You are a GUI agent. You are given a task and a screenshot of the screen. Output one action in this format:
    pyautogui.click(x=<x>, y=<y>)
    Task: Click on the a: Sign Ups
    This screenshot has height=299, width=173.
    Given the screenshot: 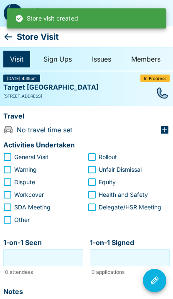 What is the action you would take?
    pyautogui.click(x=58, y=59)
    